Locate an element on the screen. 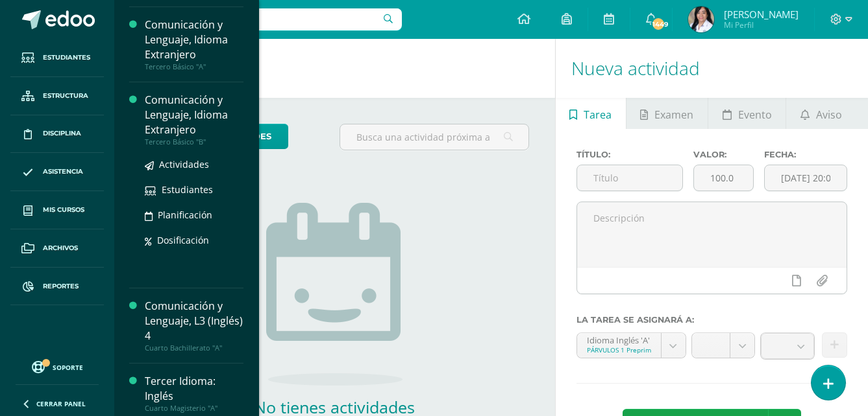 Image resolution: width=868 pixels, height=416 pixels. span: Reportes is located at coordinates (61, 286).